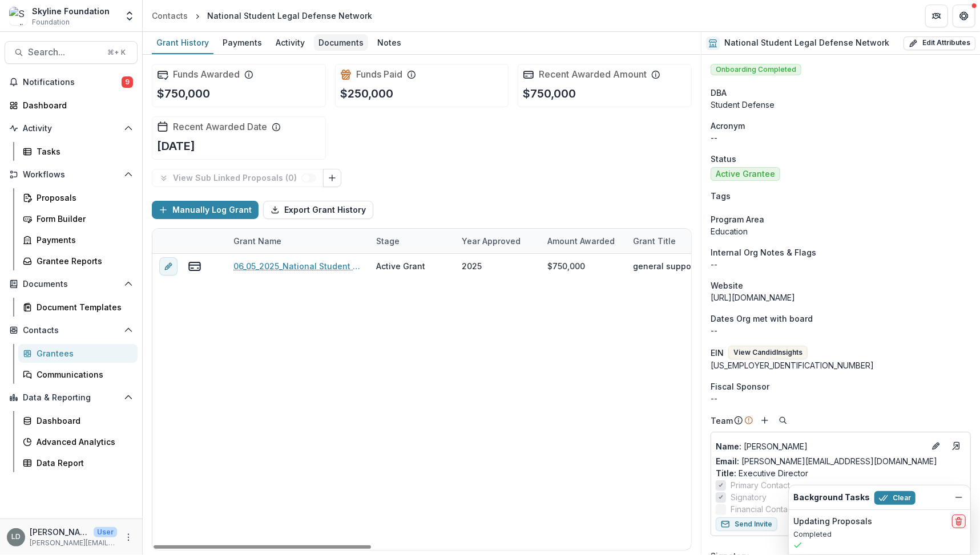 This screenshot has width=980, height=555. I want to click on div: Grant Name, so click(298, 240).